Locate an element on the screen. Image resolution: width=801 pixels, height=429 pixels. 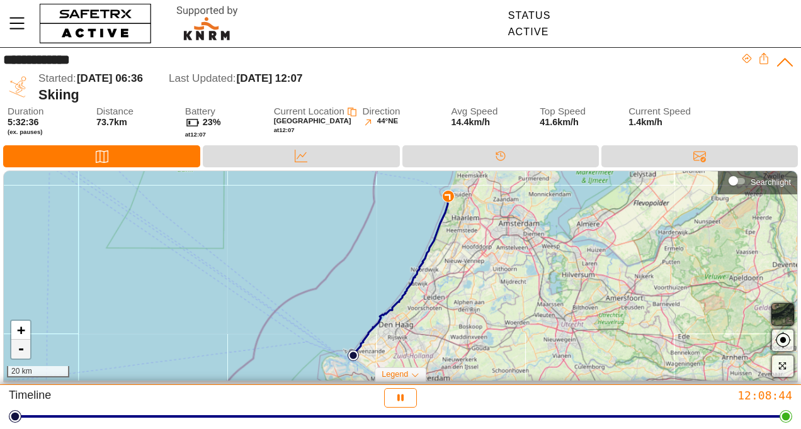
span: 73.7km is located at coordinates (111, 122).